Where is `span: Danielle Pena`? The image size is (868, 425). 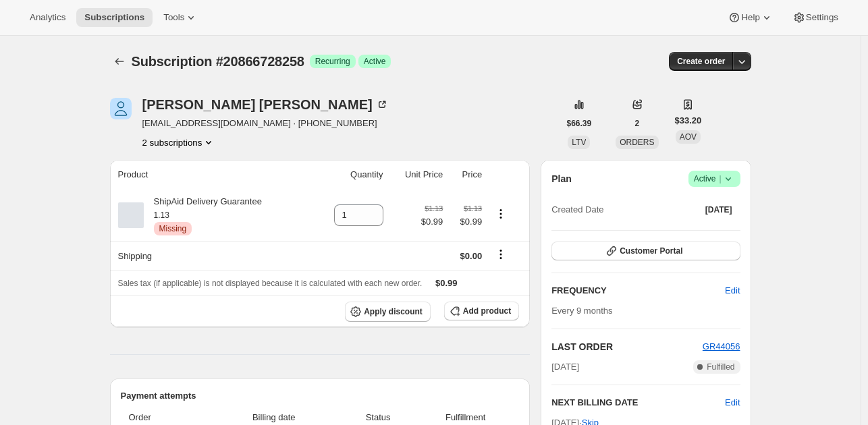
span: Danielle Pena is located at coordinates (121, 109).